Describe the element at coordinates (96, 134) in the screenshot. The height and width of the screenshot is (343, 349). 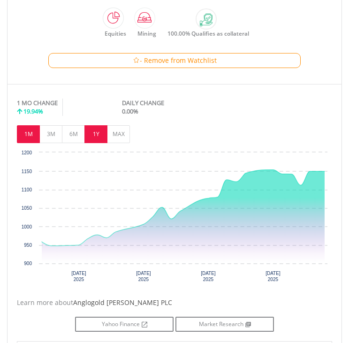
I see `button: 1Y` at that location.